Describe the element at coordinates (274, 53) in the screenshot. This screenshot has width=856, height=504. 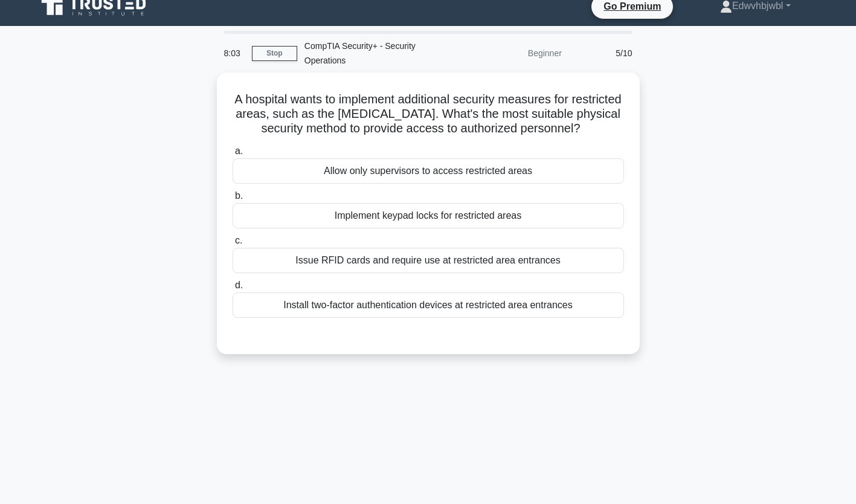
I see `a: Stop` at that location.